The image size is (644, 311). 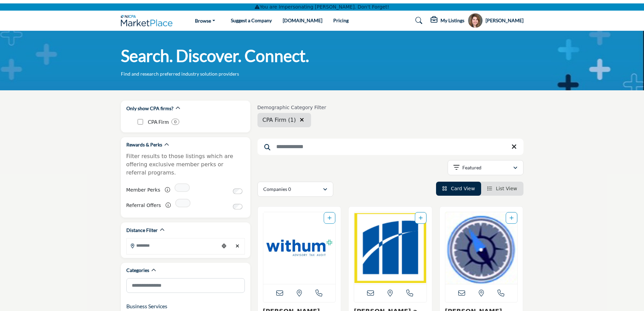 I want to click on label: Member Perks, so click(x=143, y=190).